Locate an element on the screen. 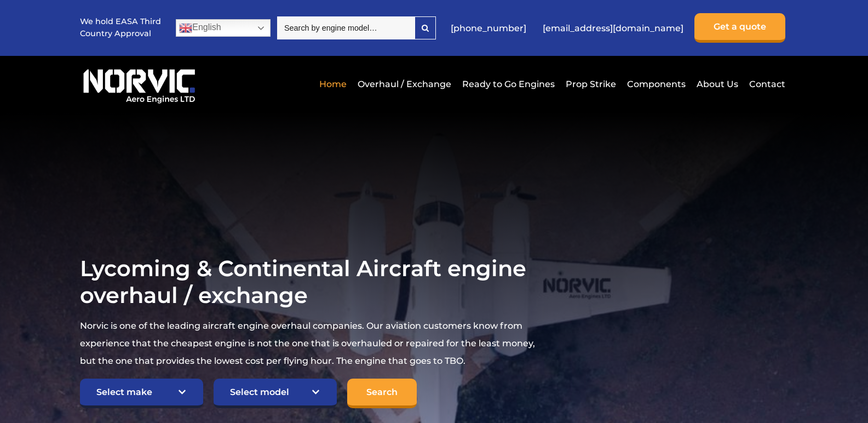 This screenshot has width=868, height=423. p: Norvic is one of the leading aircraft engine overhaul companies. Our aviation customers know from... is located at coordinates (310, 343).